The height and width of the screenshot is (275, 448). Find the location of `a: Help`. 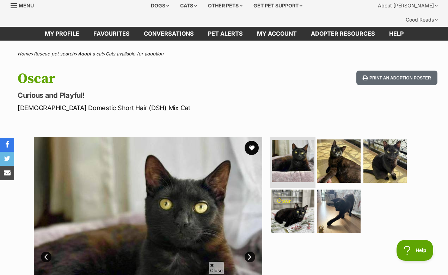

a: Help is located at coordinates (396, 34).